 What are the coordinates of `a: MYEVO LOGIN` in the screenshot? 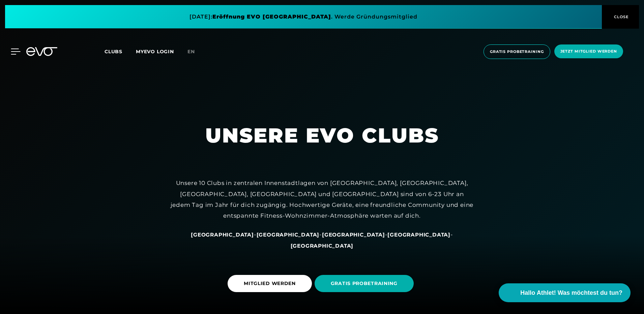 It's located at (155, 52).